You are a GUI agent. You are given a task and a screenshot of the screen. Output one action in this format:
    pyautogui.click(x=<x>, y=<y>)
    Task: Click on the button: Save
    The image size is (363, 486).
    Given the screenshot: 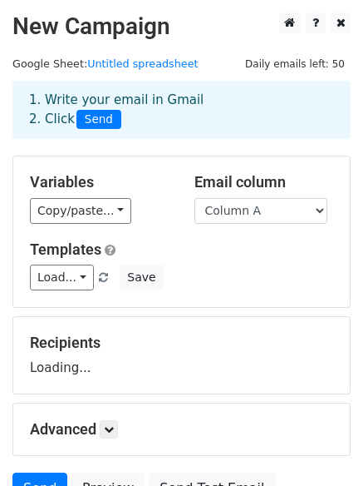 What is the action you would take?
    pyautogui.click(x=141, y=277)
    